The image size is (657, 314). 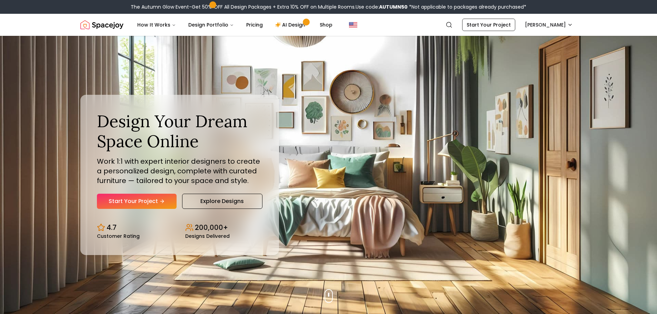 What do you see at coordinates (329, 25) in the screenshot?
I see `nav: Global` at bounding box center [329, 25].